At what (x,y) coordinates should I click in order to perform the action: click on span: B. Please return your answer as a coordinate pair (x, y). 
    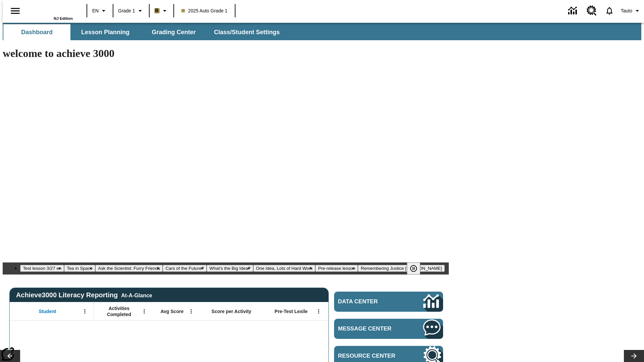
    Looking at the image, I should click on (157, 11).